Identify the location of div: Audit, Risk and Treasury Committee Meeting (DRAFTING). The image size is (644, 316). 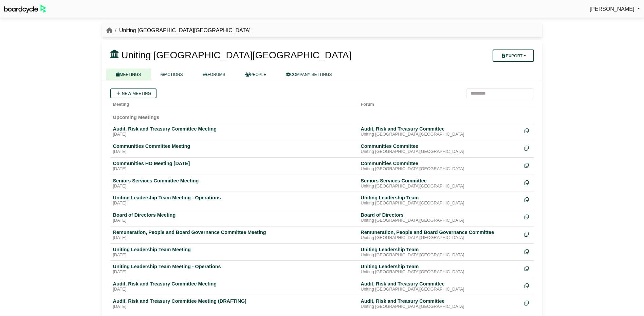
(234, 301).